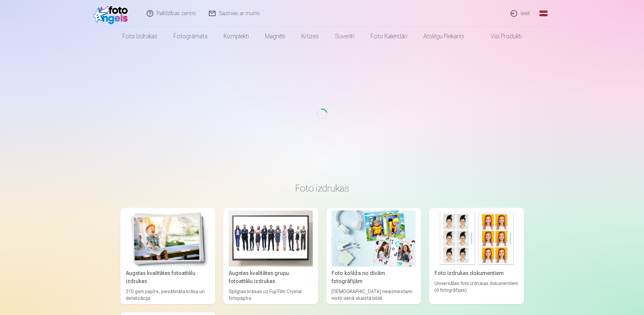 This screenshot has height=315, width=644. Describe the element at coordinates (168, 256) in the screenshot. I see `a: Augstas kvalitātes fotoattēlu izdrukasAugstas kvalitātes fotoattēlu izdrukas210 gsm papīrs, piesā...` at that location.